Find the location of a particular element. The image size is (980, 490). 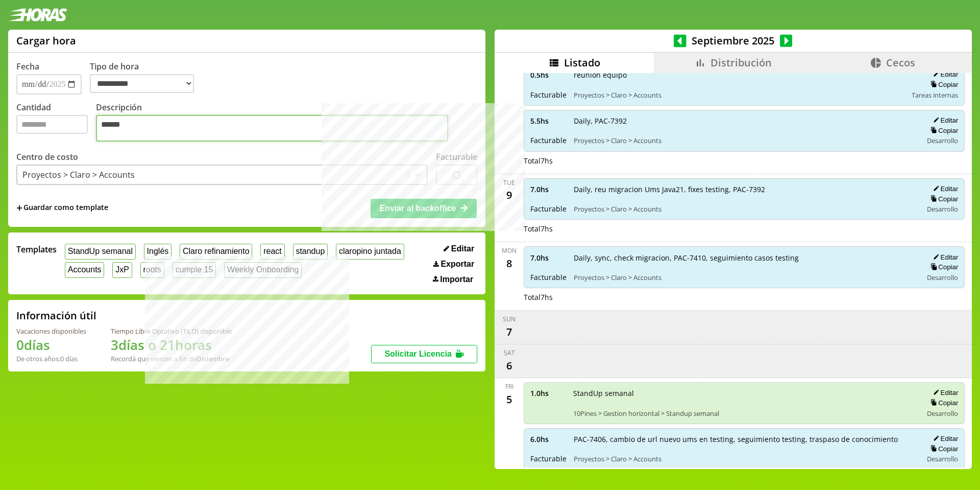

button: Weekly Onboarding is located at coordinates (263, 270).